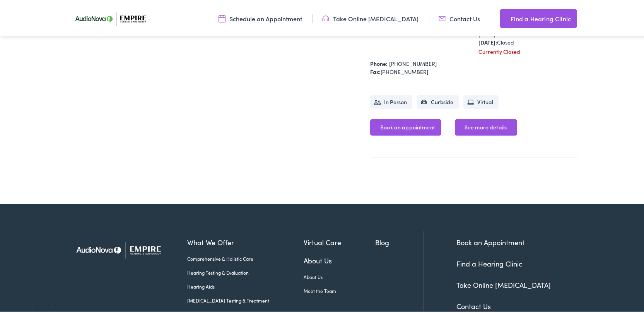 The width and height of the screenshot is (644, 313). Describe the element at coordinates (391, 100) in the screenshot. I see `li: In Person` at that location.